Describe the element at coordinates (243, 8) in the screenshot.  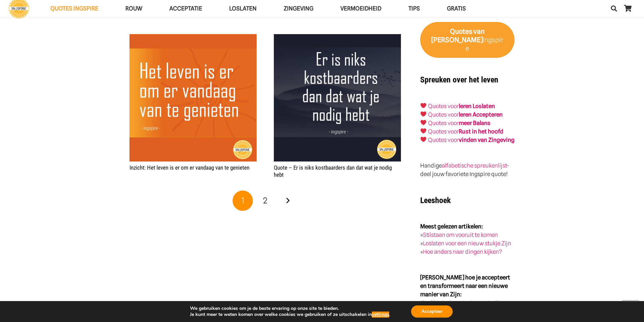
I see `span: Loslaten` at that location.